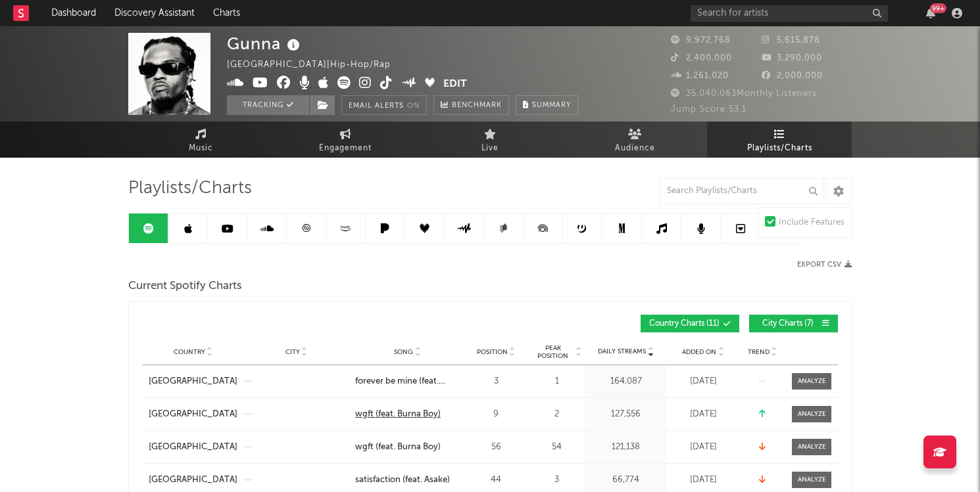 This screenshot has height=492, width=980. Describe the element at coordinates (496, 414) in the screenshot. I see `div: 9` at that location.